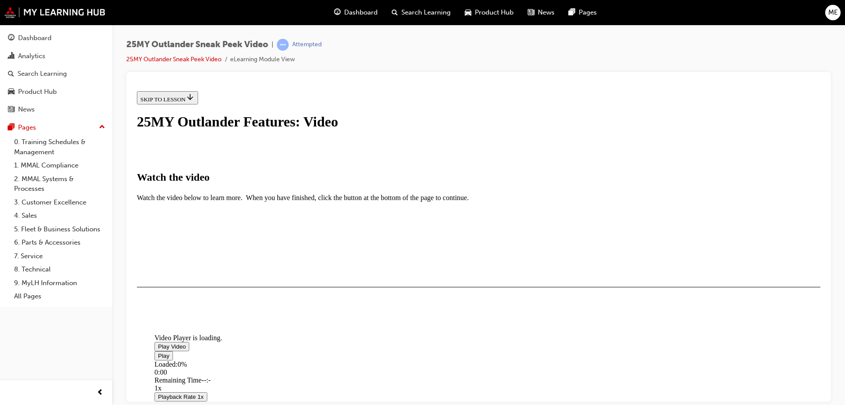 The image size is (845, 405). What do you see at coordinates (588, 12) in the screenshot?
I see `span: Pages` at bounding box center [588, 12].